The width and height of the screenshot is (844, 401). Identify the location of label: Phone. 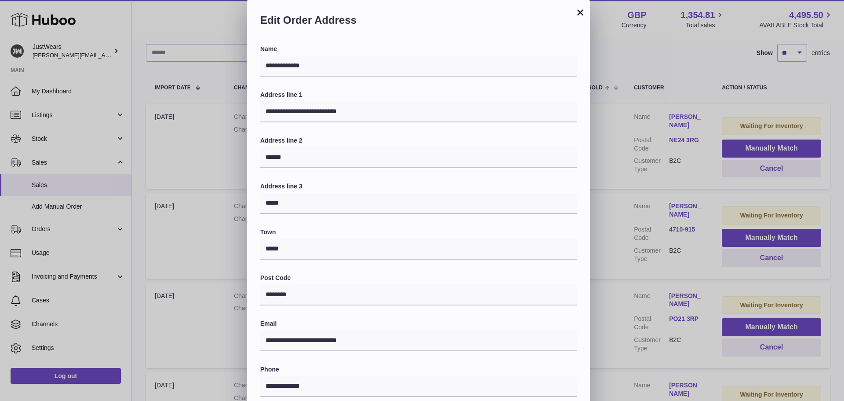
(419, 369).